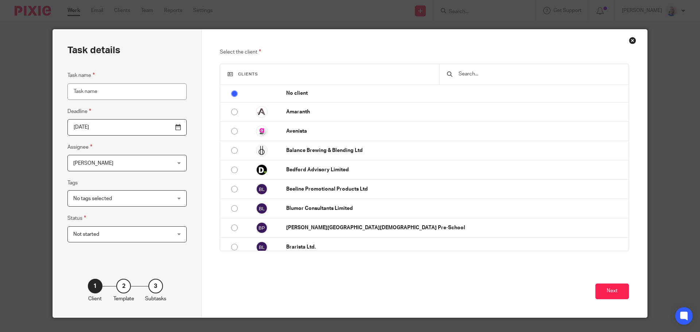 The width and height of the screenshot is (700, 332). What do you see at coordinates (456, 112) in the screenshot?
I see `p: Amaranth` at bounding box center [456, 112].